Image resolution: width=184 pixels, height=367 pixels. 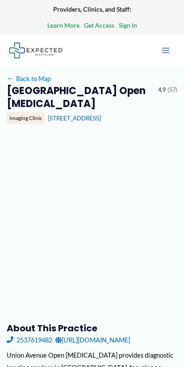 What do you see at coordinates (161, 90) in the screenshot?
I see `span: 4.9` at bounding box center [161, 90].